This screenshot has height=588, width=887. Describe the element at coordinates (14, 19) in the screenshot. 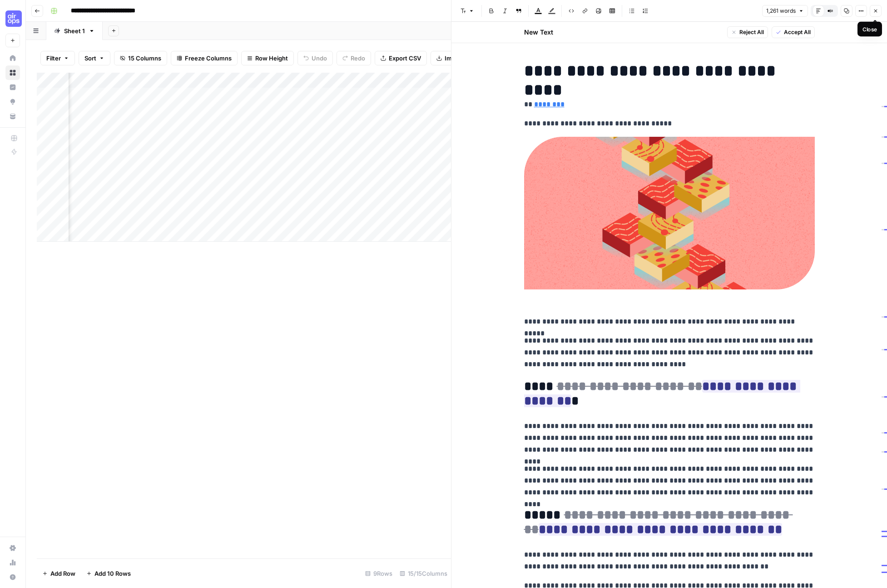

I see `img: AirOps U Cohort 1 Logo` at that location.